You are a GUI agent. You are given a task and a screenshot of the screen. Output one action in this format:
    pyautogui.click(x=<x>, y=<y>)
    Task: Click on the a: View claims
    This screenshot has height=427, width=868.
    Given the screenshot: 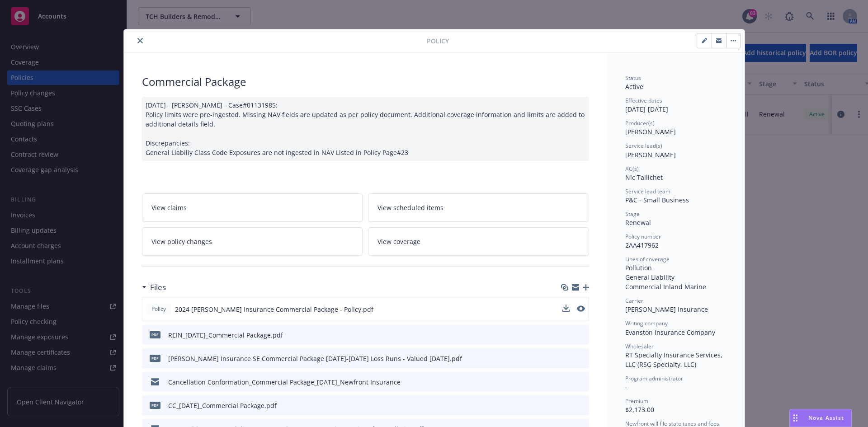 What is the action you would take?
    pyautogui.click(x=252, y=208)
    